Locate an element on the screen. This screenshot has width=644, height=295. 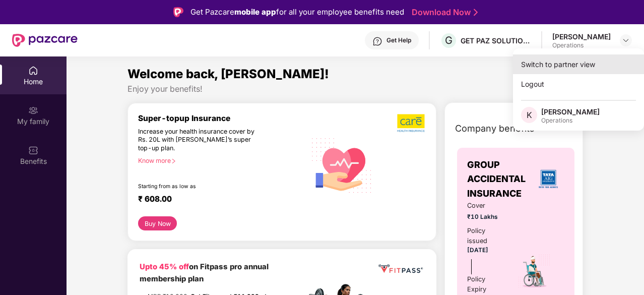
img: fppp.png is located at coordinates (401, 269).